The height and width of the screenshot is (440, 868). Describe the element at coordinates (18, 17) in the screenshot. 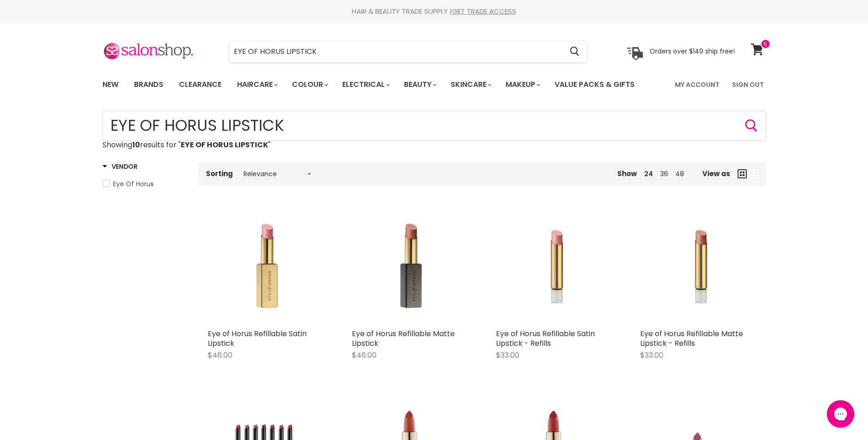

I see `button: Open gorgias live chat` at that location.